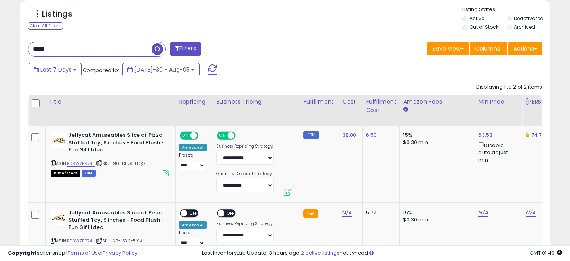  What do you see at coordinates (437, 102) in the screenshot?
I see `div: Amazon Fees` at bounding box center [437, 102].